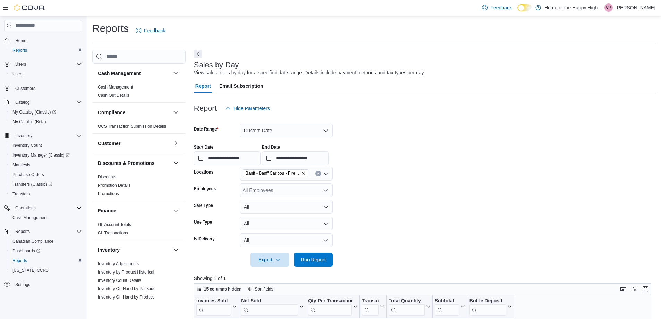  I want to click on div: Total Quantity, so click(407, 301).